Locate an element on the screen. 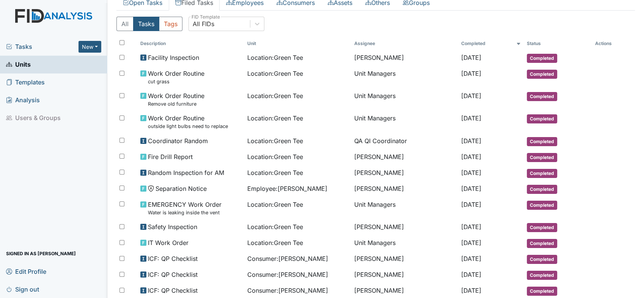  th: Actions is located at coordinates (611, 44).